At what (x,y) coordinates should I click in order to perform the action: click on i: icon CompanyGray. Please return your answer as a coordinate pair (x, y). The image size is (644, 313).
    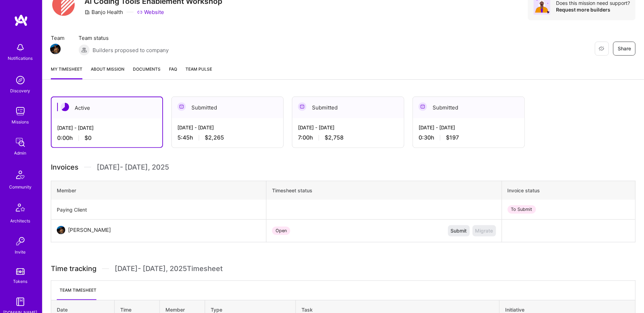
    Looking at the image, I should click on (87, 12).